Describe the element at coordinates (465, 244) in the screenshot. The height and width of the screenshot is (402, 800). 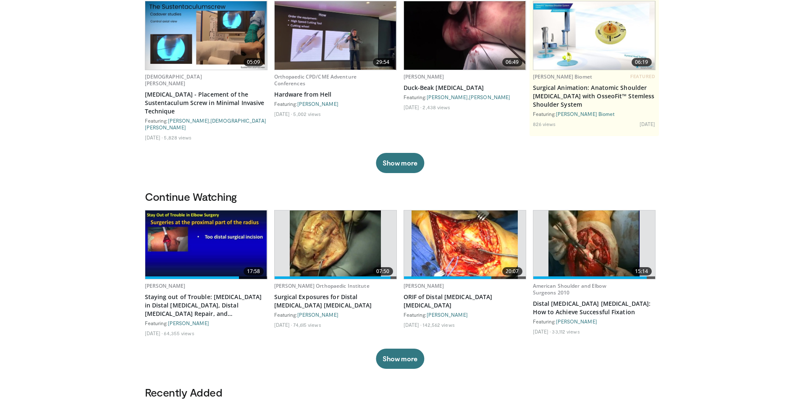
I see `a: 20:07` at that location.